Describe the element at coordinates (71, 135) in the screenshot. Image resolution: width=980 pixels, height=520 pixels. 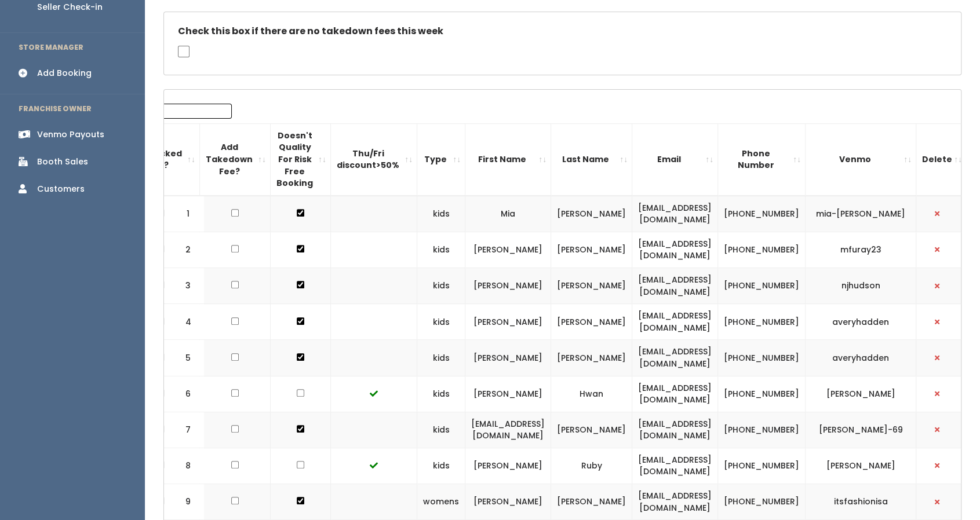
I see `div: Venmo Payouts` at that location.